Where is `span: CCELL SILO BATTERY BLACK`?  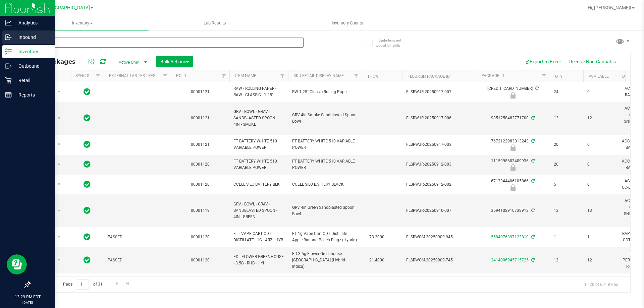
span: CCELL SILO BATTERY BLACK is located at coordinates (325, 184).